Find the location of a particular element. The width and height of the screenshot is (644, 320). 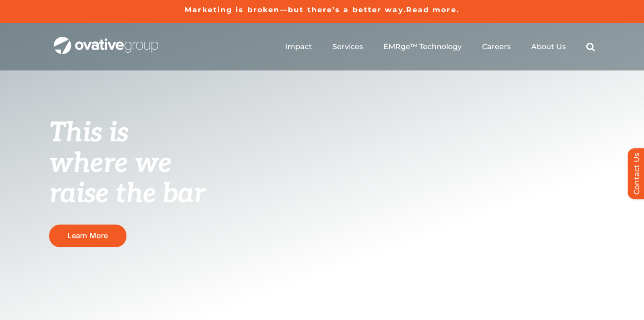

span: where we raise the bar is located at coordinates (126, 179).